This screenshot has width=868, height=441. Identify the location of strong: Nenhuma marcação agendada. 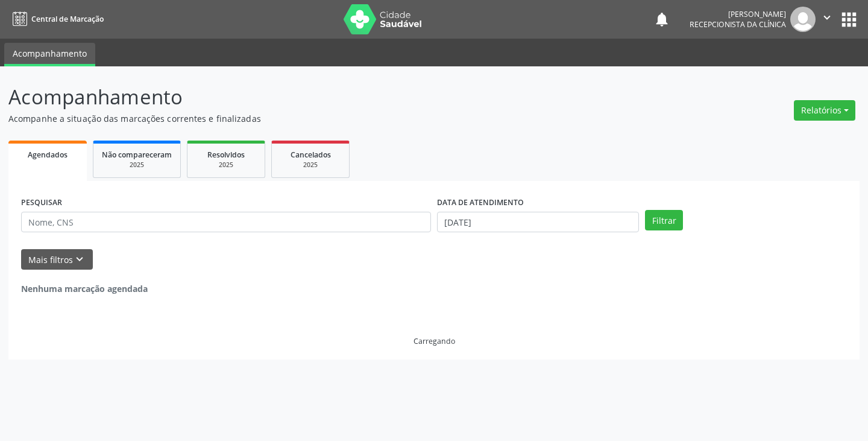
(85, 288).